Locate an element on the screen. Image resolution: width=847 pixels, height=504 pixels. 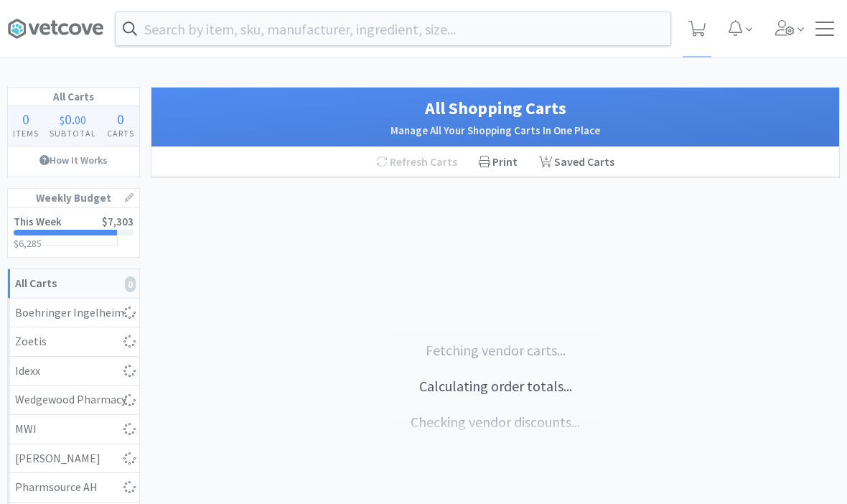
div: Wedgewood Pharmacy is located at coordinates (73, 400).